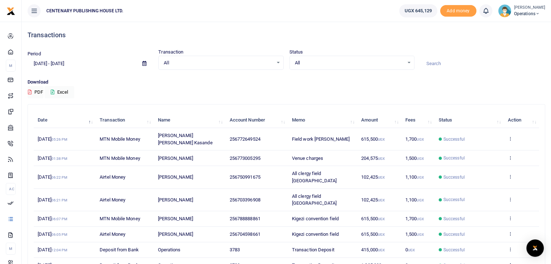 This screenshot has width=551, height=264. I want to click on span: 204,575, so click(373, 158).